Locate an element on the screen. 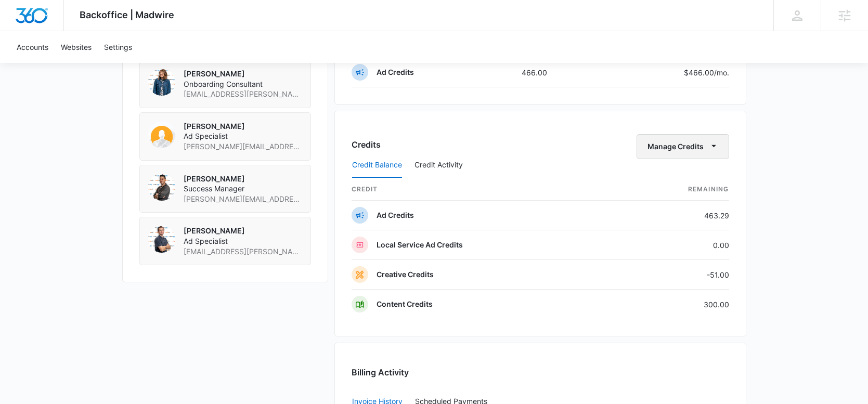 The width and height of the screenshot is (868, 404). img: Lauren Stange is located at coordinates (162, 82).